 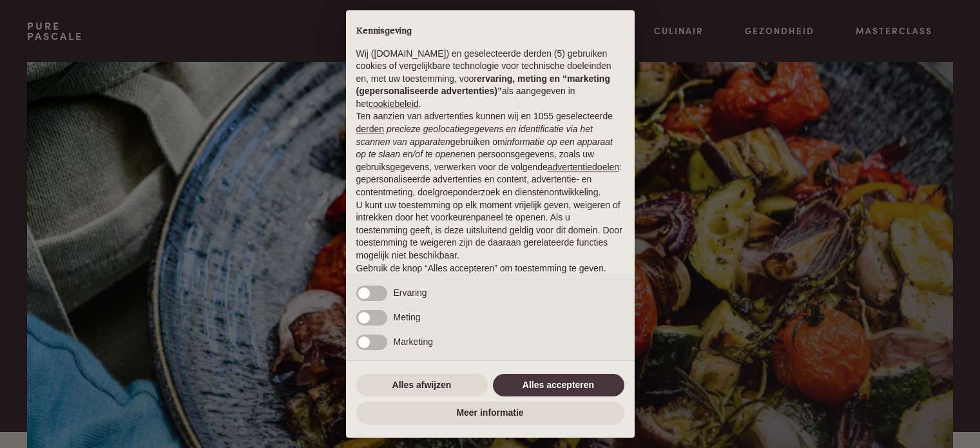 What do you see at coordinates (491, 281) in the screenshot?
I see `p: Gebruik de knop “Alles accepteren” om toestemming te geven. Gebruik de knop “Alles afwijzen” om d...` at bounding box center [491, 281].